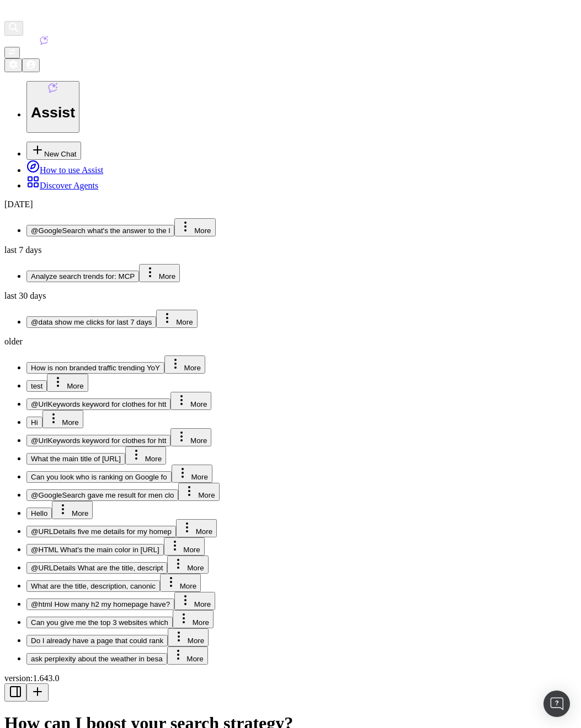 Image resolution: width=581 pixels, height=728 pixels. I want to click on button: Hello, so click(40, 513).